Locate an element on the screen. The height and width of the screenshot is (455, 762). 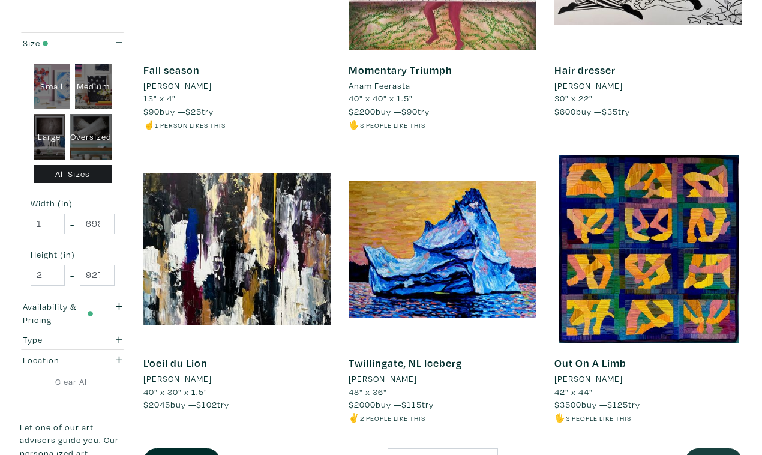
small: 2 people like this is located at coordinates (393, 418).